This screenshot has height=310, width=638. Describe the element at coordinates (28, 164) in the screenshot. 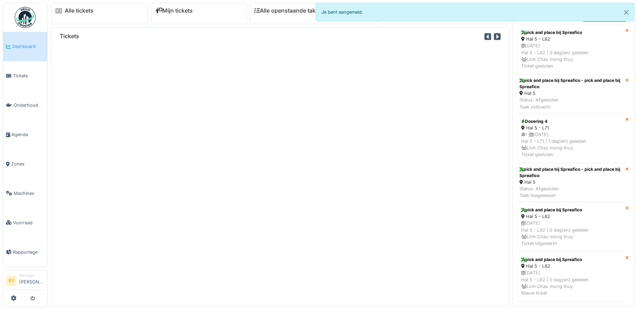

I see `span: Zones` at that location.